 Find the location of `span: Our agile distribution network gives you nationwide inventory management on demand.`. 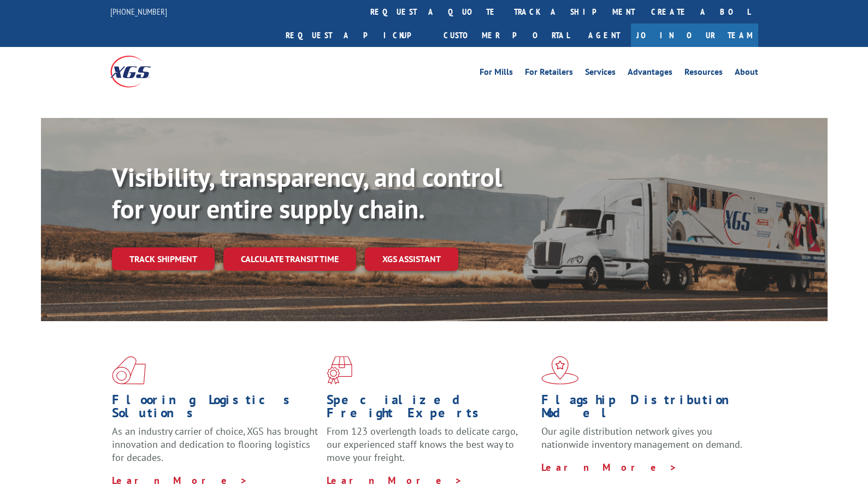

span: Our agile distribution network gives you nationwide inventory management on demand. is located at coordinates (642, 437).